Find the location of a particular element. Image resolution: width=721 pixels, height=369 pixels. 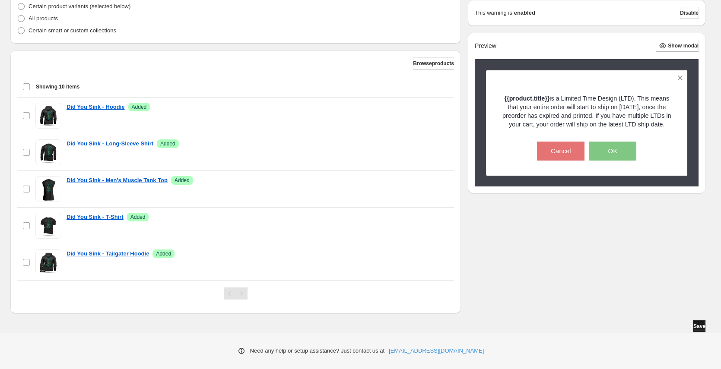

nav: Pagination is located at coordinates (235, 294).